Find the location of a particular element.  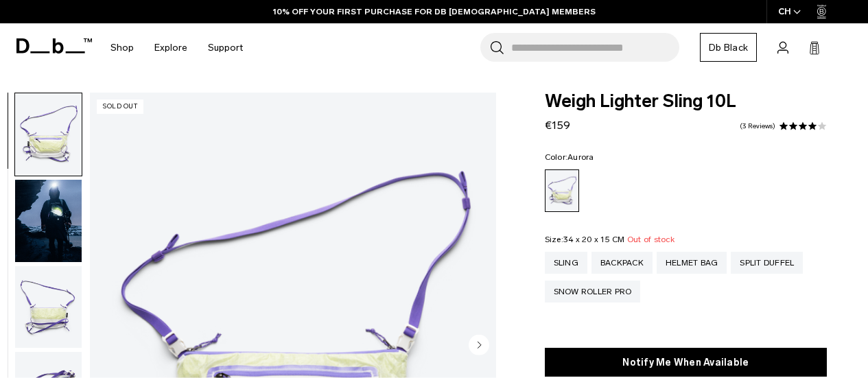

span: 34 x 20 x 15 CM is located at coordinates (595, 239).